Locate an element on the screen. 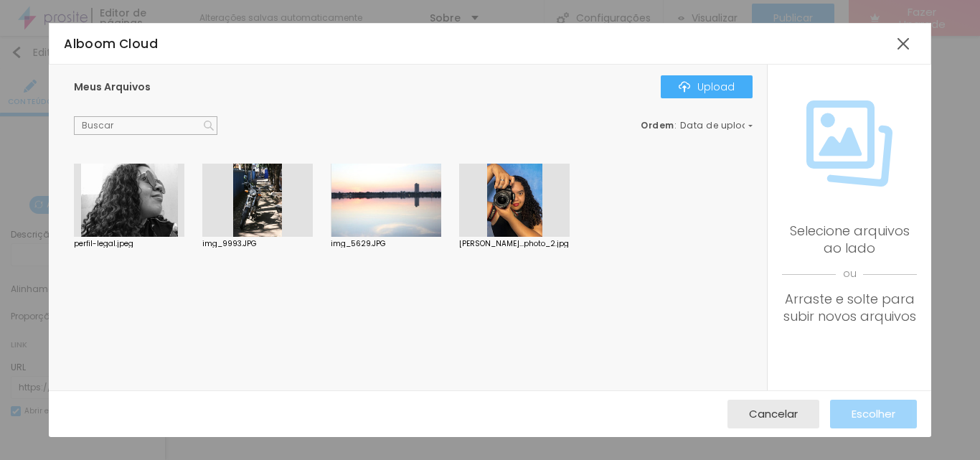 The height and width of the screenshot is (460, 980). div: Upload is located at coordinates (707, 87).